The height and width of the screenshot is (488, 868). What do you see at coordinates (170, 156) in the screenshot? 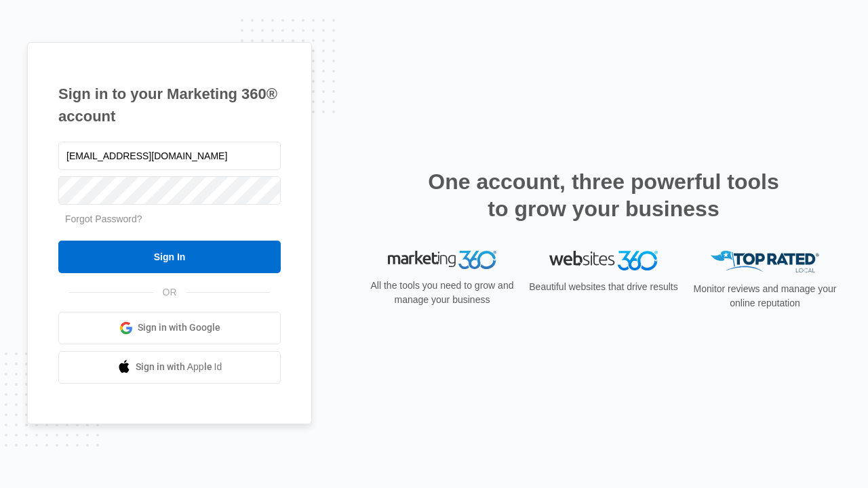
I see `input: Email` at bounding box center [170, 156].